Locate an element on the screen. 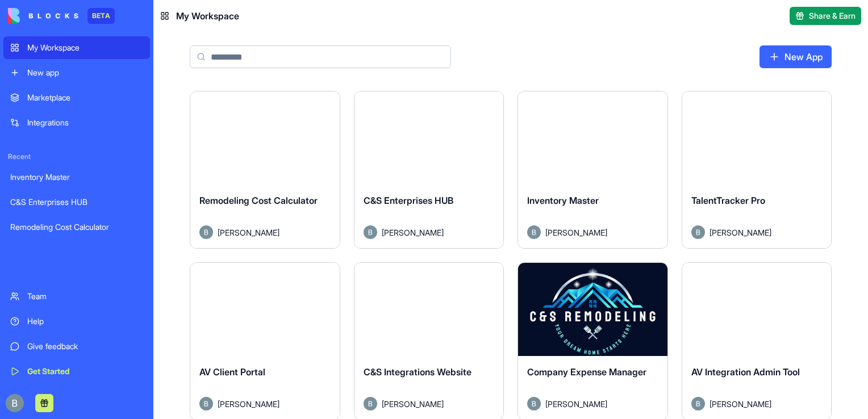 The image size is (868, 419). span: Share & Earn is located at coordinates (832, 16).